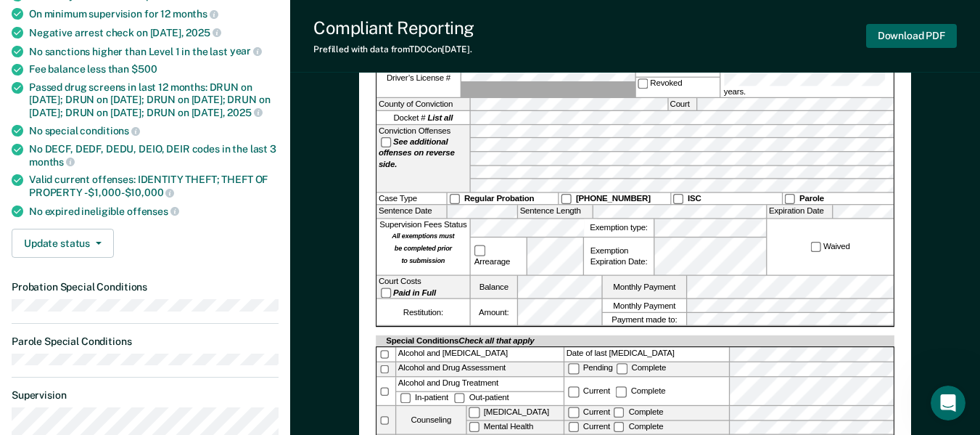  I want to click on label: Payment made to:, so click(644, 319).